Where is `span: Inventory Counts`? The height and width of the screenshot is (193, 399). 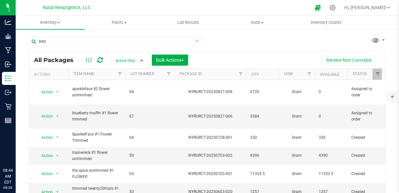 span: Inventory Counts is located at coordinates (326, 23).